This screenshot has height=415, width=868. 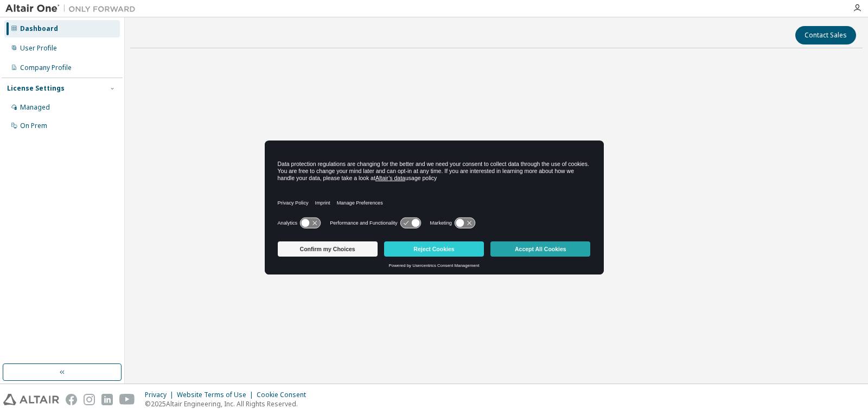 What do you see at coordinates (39, 29) in the screenshot?
I see `div: Dashboard` at bounding box center [39, 29].